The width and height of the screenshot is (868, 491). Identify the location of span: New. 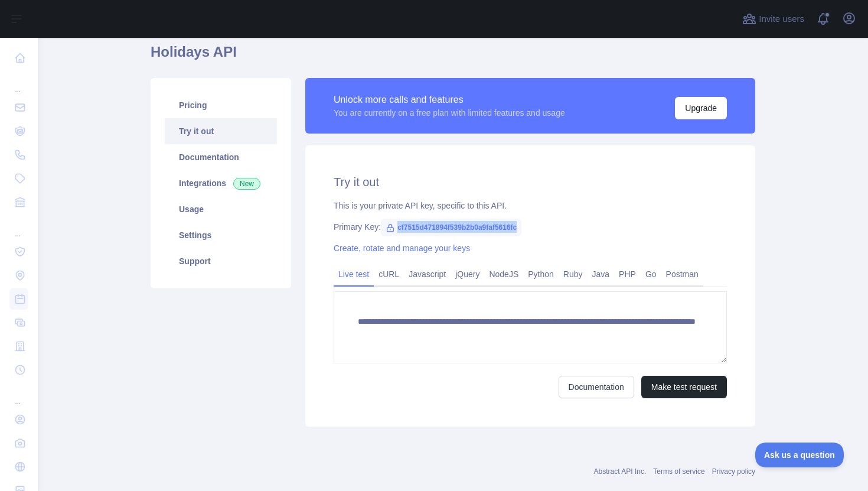
(247, 183).